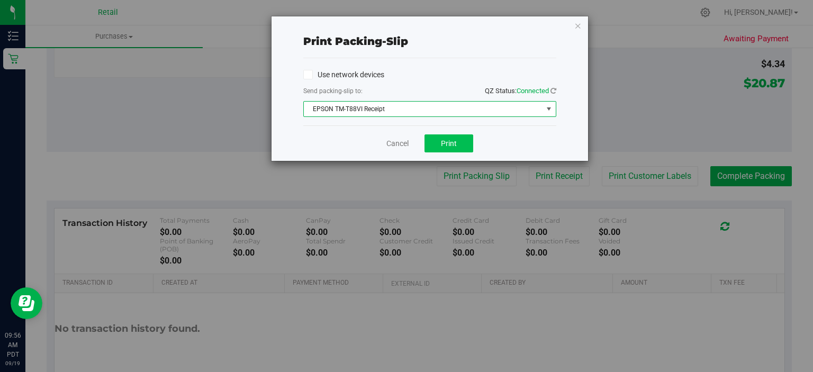 Image resolution: width=813 pixels, height=372 pixels. Describe the element at coordinates (344, 75) in the screenshot. I see `label: Use network devices` at that location.